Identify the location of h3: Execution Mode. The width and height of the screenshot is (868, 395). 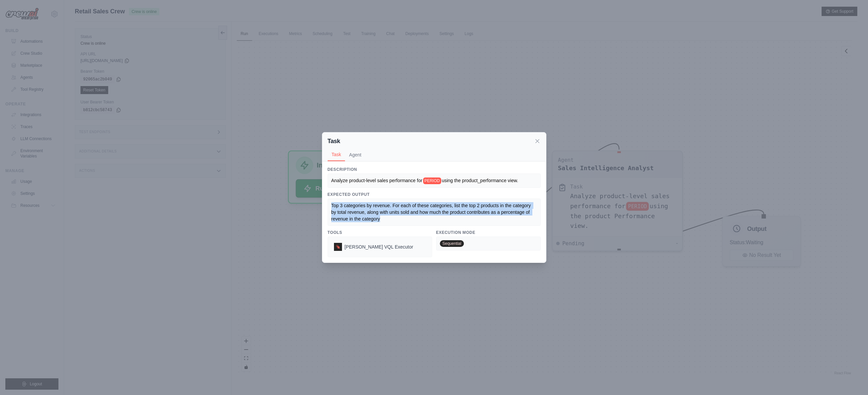
(488, 232).